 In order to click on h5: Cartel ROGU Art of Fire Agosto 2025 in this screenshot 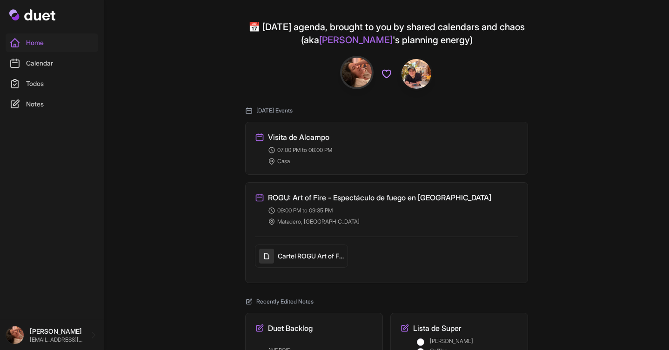, I will do `click(311, 256)`.